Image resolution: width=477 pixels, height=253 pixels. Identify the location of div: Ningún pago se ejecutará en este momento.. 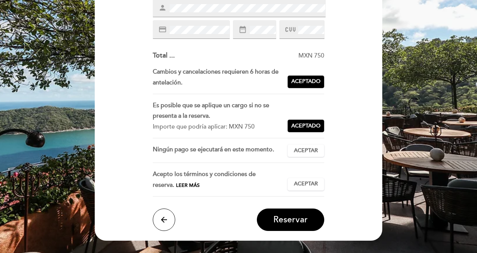
(220, 151).